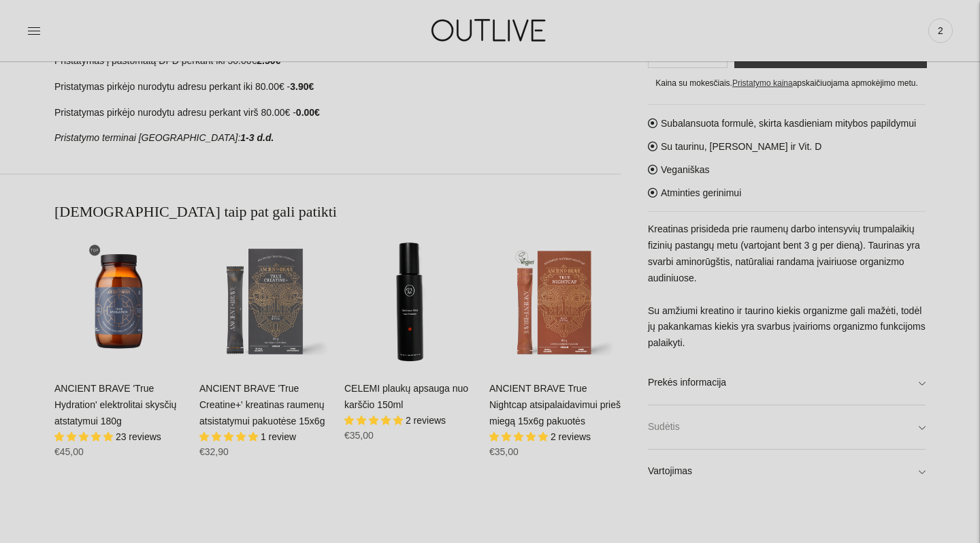  I want to click on p: Pristatymas pirkėjo nurodytu adresu perkant iki 80.00€ -, so click(338, 87).